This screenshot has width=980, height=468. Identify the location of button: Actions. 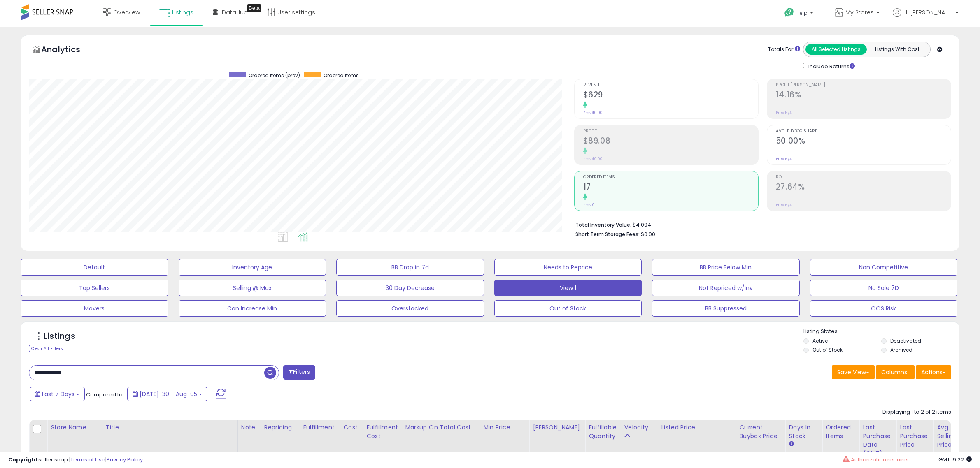
(934, 372).